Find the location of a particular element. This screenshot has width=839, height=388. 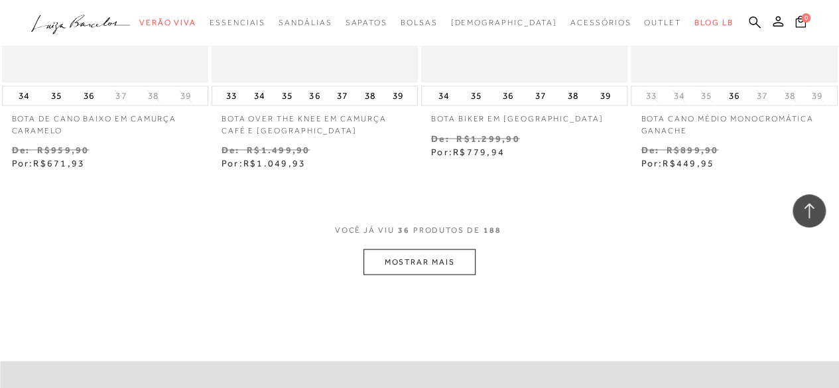

button: MOSTRAR MAIS is located at coordinates (419, 261).